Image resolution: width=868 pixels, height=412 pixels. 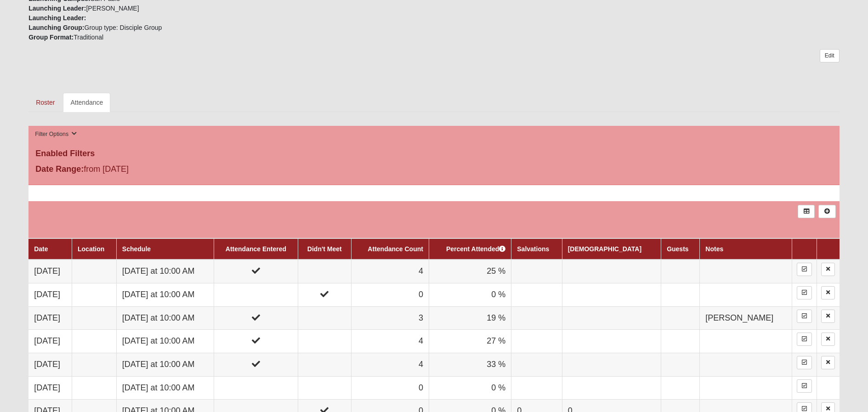 I want to click on td: 27 %, so click(x=470, y=341).